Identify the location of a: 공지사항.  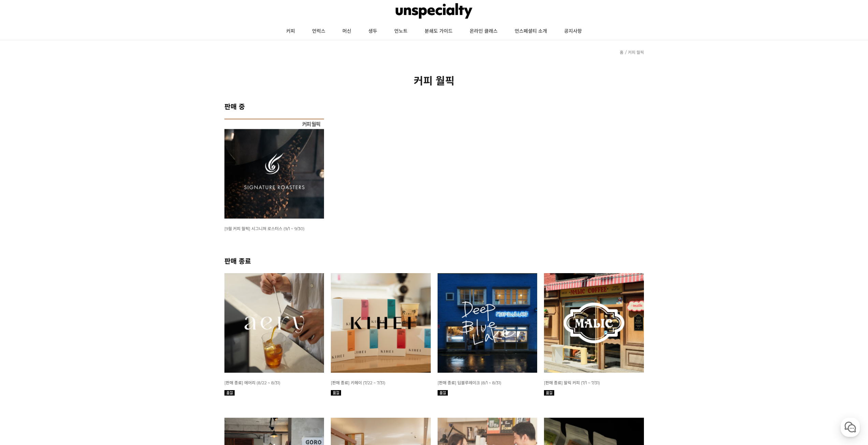
(573, 32).